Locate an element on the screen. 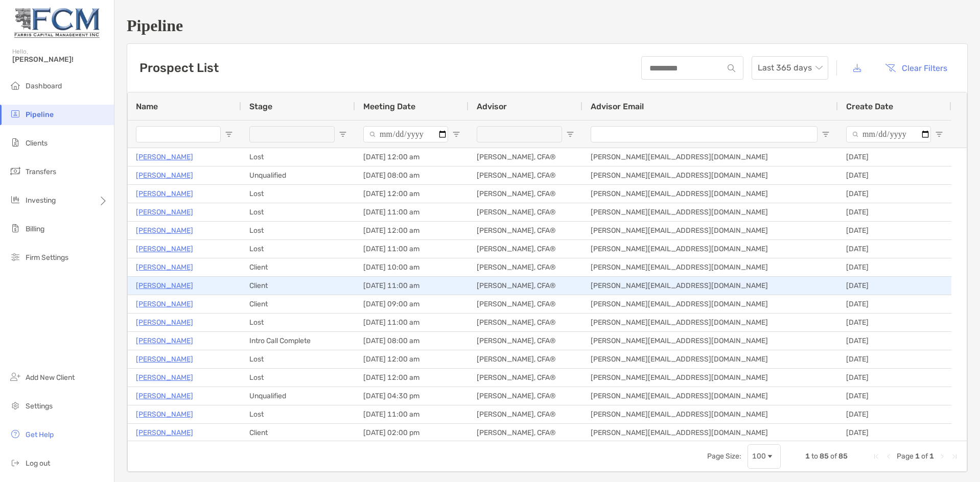  div: First Page is located at coordinates (876, 457).